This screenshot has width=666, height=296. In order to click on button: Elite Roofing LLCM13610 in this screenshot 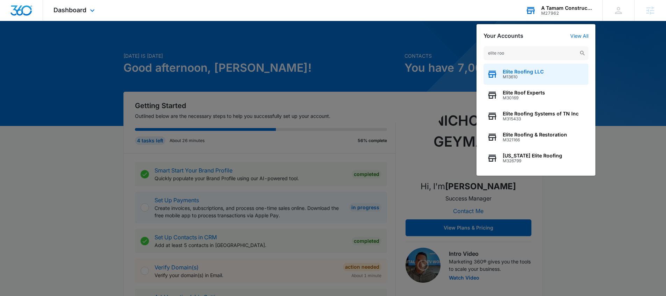, I will do `click(536, 74)`.